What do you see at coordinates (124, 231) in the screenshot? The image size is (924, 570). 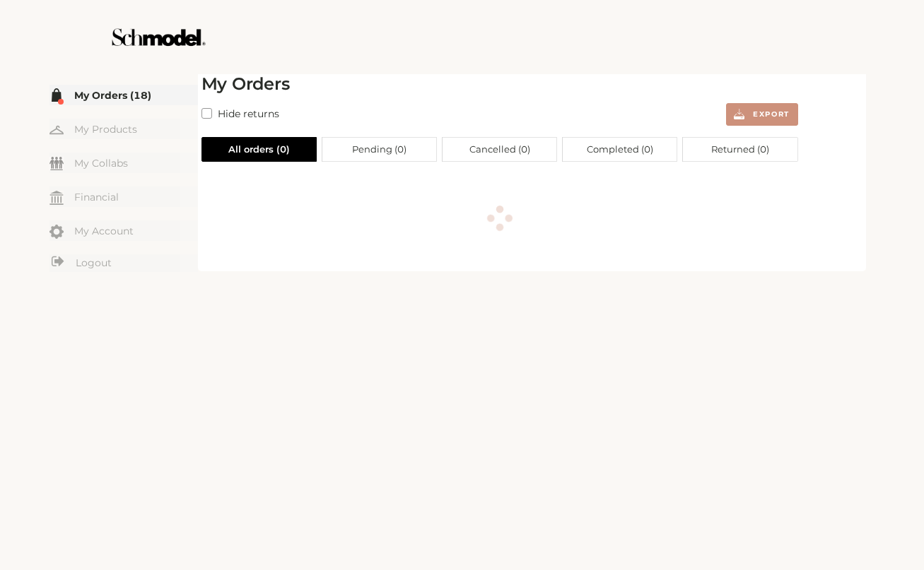 I see `a: My Account` at bounding box center [124, 231].